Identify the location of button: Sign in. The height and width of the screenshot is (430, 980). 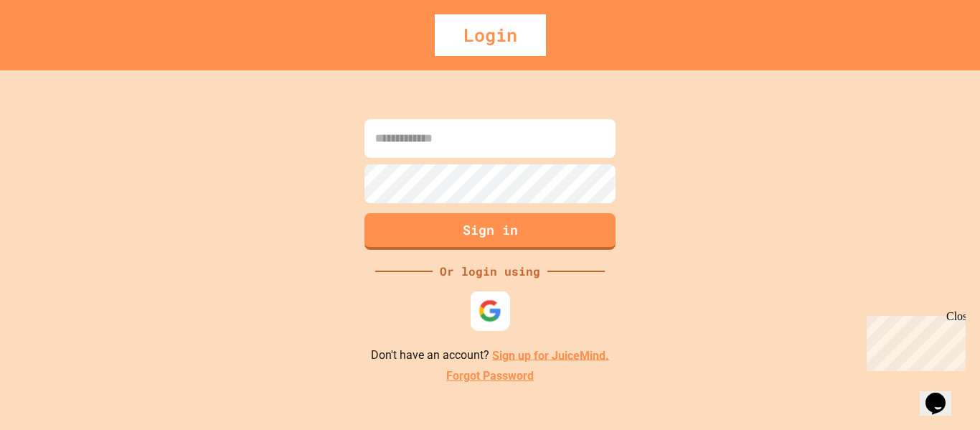
(490, 231).